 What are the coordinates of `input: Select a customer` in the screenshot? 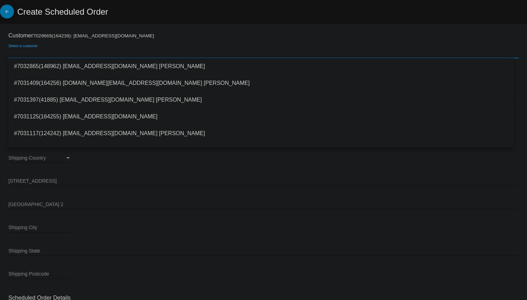 It's located at (263, 53).